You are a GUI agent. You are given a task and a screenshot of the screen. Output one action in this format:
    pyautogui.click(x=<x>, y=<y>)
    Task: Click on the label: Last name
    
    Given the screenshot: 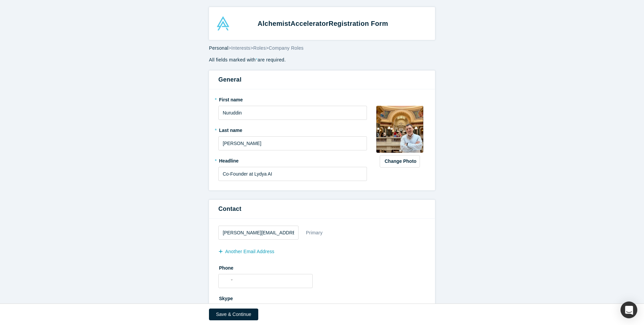 What is the action you would take?
    pyautogui.click(x=292, y=129)
    